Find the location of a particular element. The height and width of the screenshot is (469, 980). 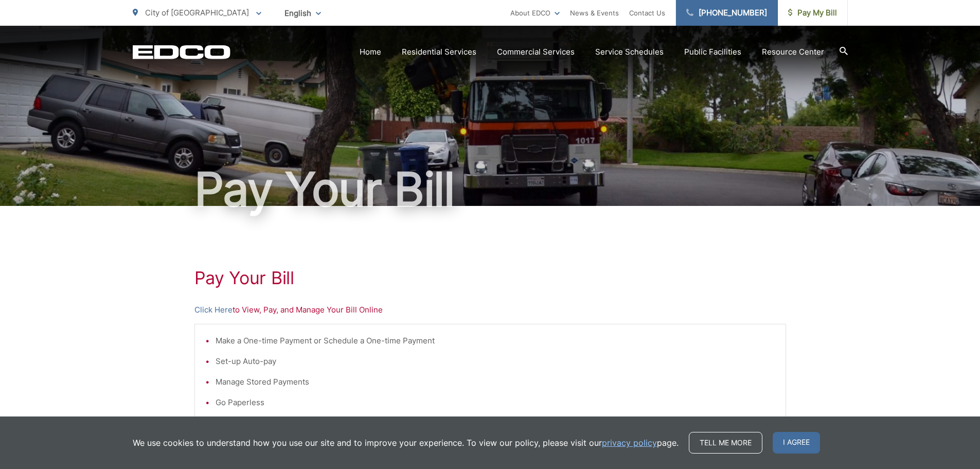

li: Manage Stored Payments is located at coordinates (495, 382).